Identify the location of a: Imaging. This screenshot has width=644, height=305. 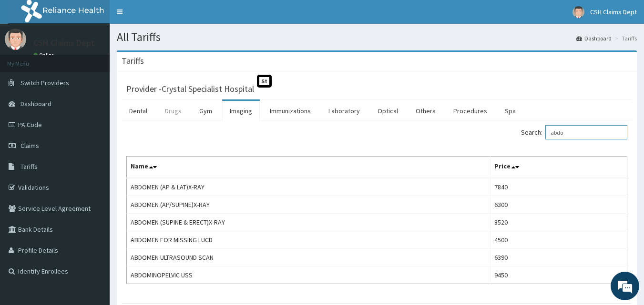
(240, 111).